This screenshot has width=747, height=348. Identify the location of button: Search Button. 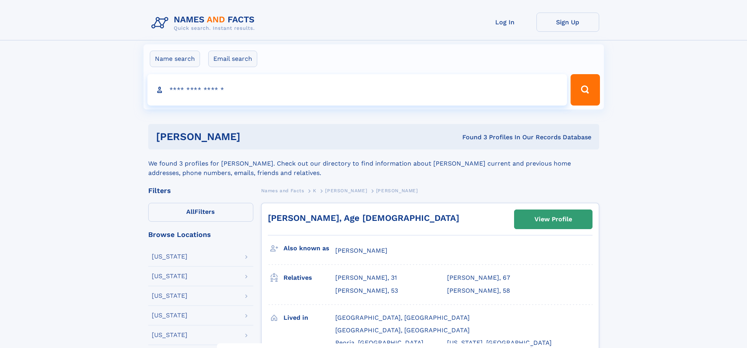
(585, 90).